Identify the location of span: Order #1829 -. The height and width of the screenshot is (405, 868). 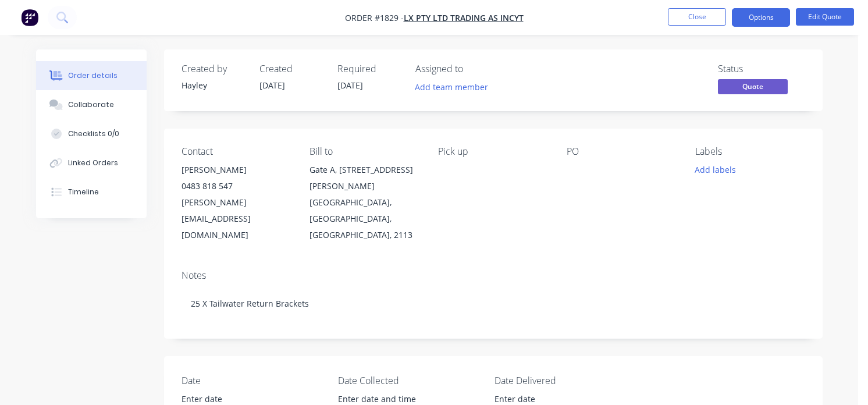
(374, 18).